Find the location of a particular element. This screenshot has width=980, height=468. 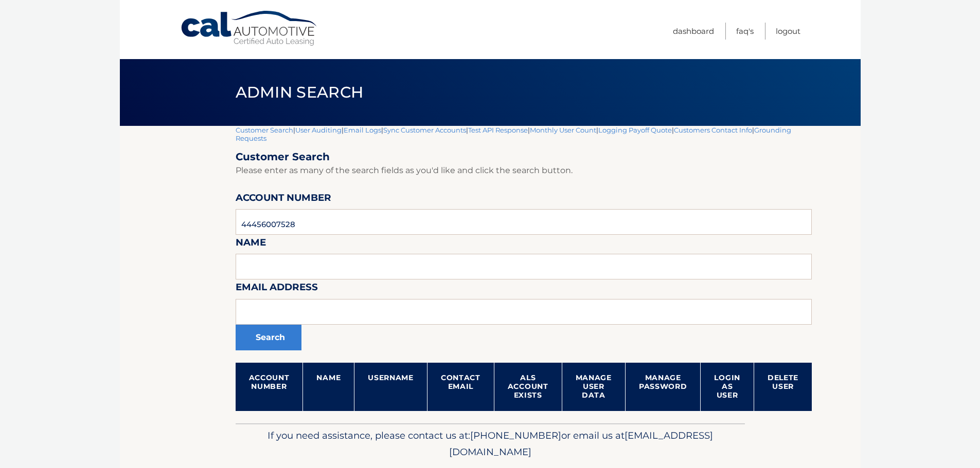

a: FAQ's is located at coordinates (745, 31).